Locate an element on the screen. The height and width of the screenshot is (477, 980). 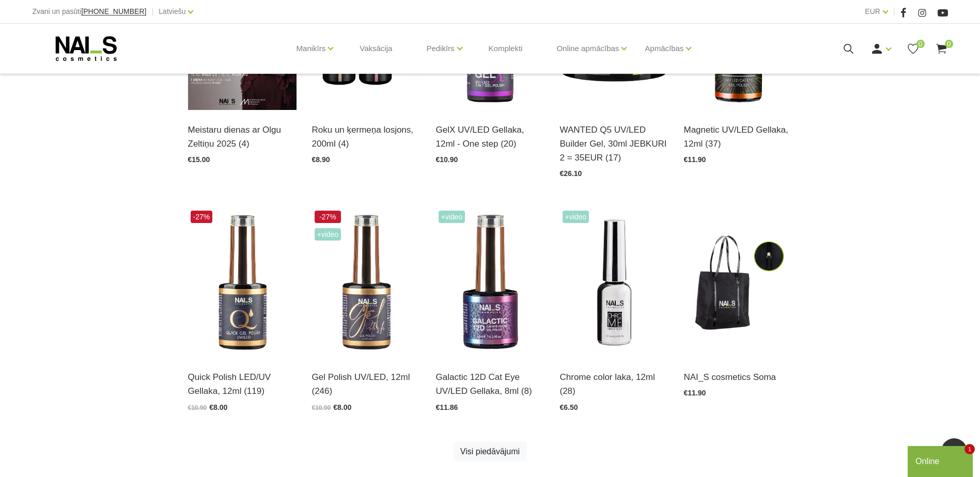
div: Online is located at coordinates (32, 18).